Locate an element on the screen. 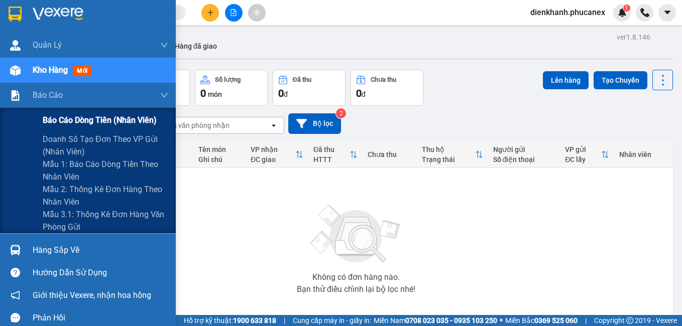 The height and width of the screenshot is (326, 682). div: Tên món is located at coordinates (219, 150).